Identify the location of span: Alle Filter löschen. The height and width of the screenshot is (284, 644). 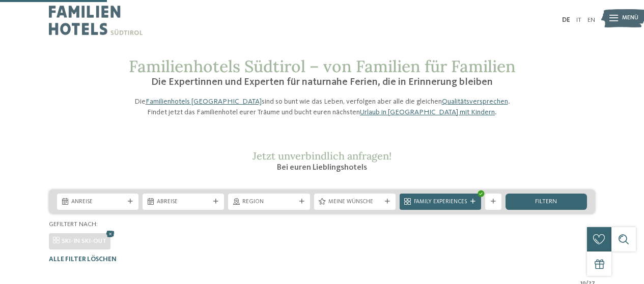
(83, 259).